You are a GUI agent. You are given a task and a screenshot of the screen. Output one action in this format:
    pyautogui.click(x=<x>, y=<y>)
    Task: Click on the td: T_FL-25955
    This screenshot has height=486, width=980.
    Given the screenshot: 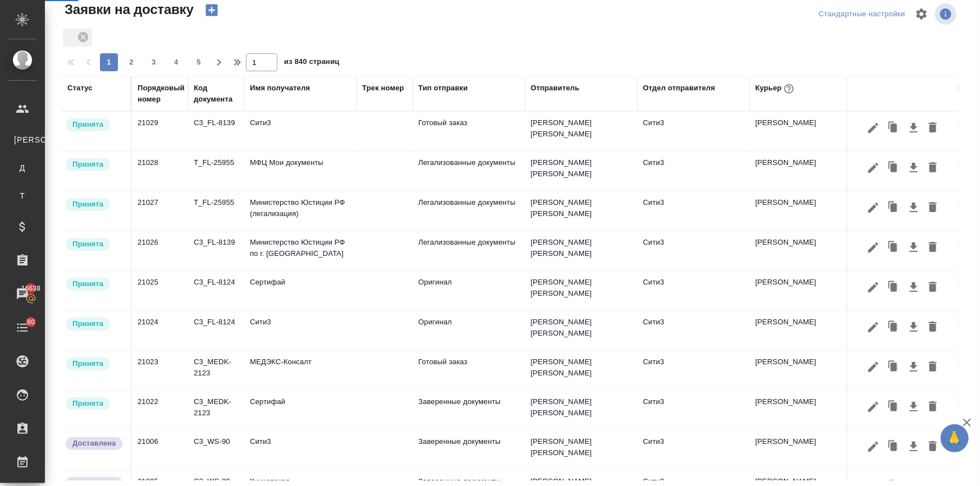 What is the action you would take?
    pyautogui.click(x=216, y=211)
    